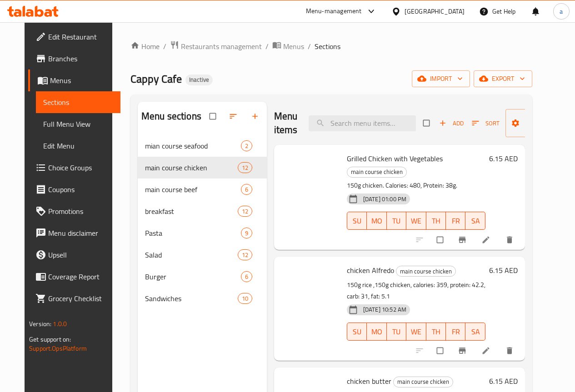 The width and height of the screenshot is (575, 392). I want to click on p: 150g rice ,150g chicken, calories: 359, protein: 42.2, carb: 31, fat: 5.1, so click(416, 291).